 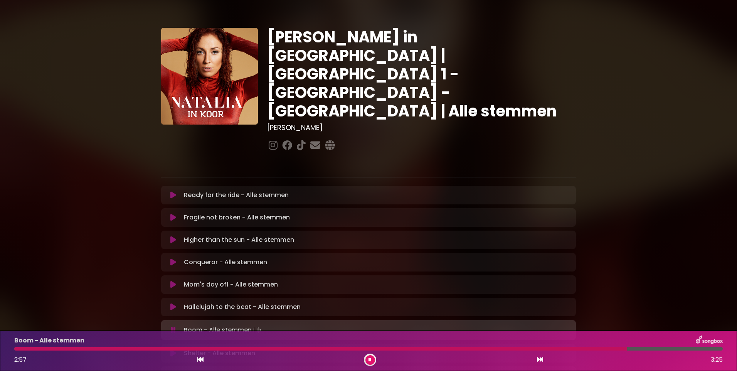 I want to click on p: Mom's day off - Alle stemmen, so click(x=231, y=285).